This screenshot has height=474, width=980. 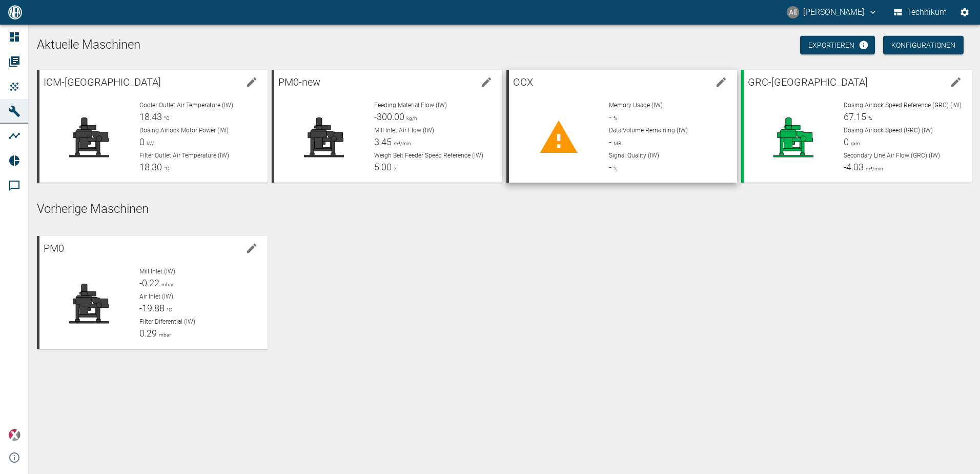 What do you see at coordinates (186, 105) in the screenshot?
I see `span: Cooler Outlet Air Temperature (IW)` at bounding box center [186, 105].